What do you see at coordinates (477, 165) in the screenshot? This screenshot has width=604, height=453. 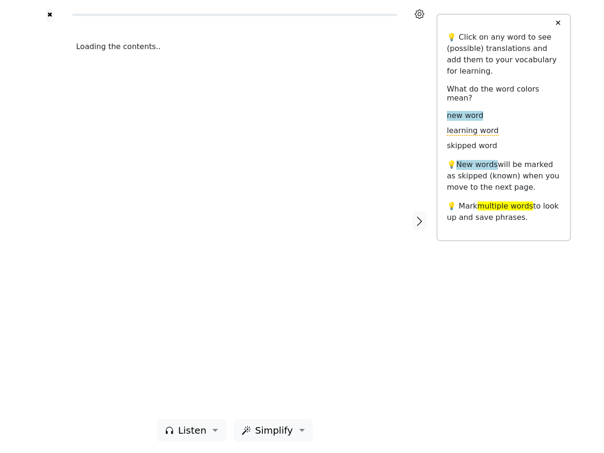 I see `span: New words` at bounding box center [477, 165].